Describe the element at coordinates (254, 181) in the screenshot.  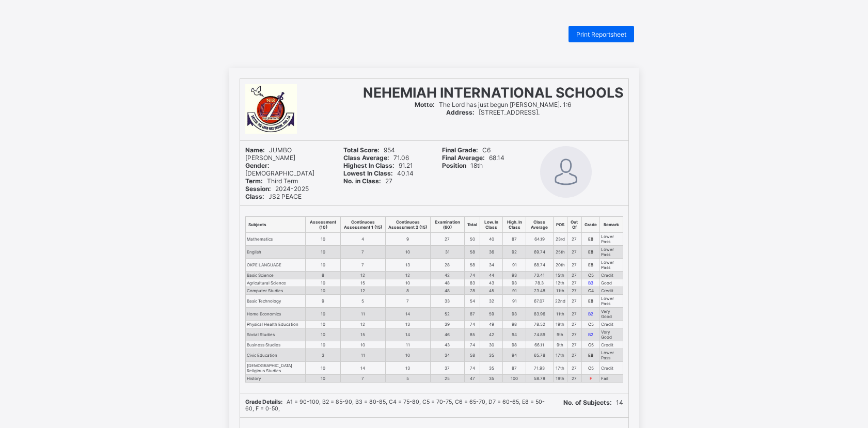
I see `b: Term:` at that location.